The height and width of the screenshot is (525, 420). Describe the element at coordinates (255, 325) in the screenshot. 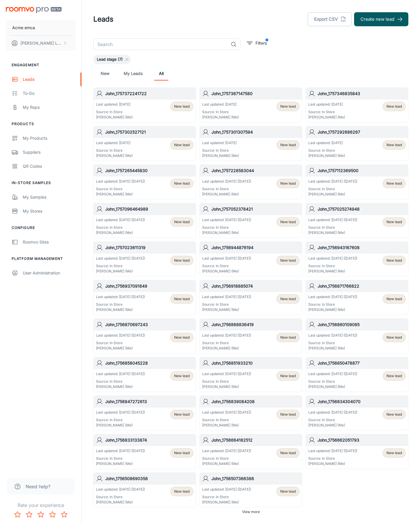

I see `h6: John_1756868836419` at that location.